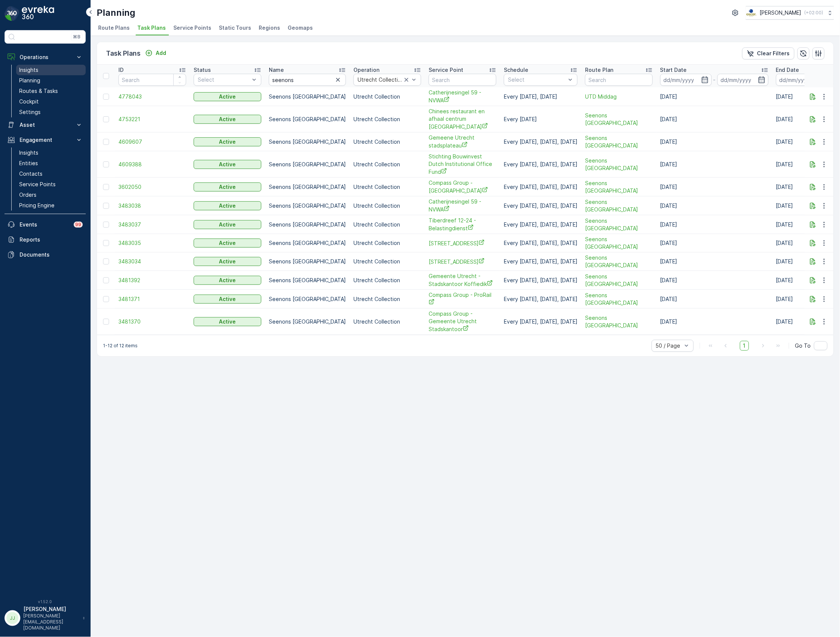 This screenshot has width=840, height=637. I want to click on a: 3483034, so click(152, 262).